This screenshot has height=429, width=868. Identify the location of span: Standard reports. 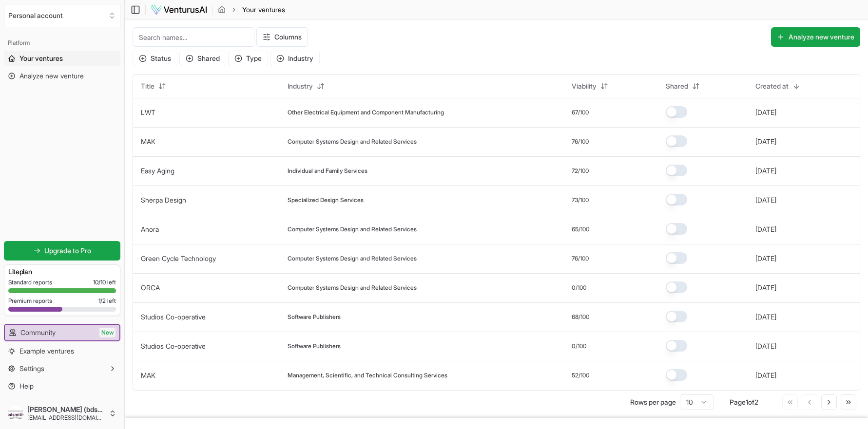
(30, 282).